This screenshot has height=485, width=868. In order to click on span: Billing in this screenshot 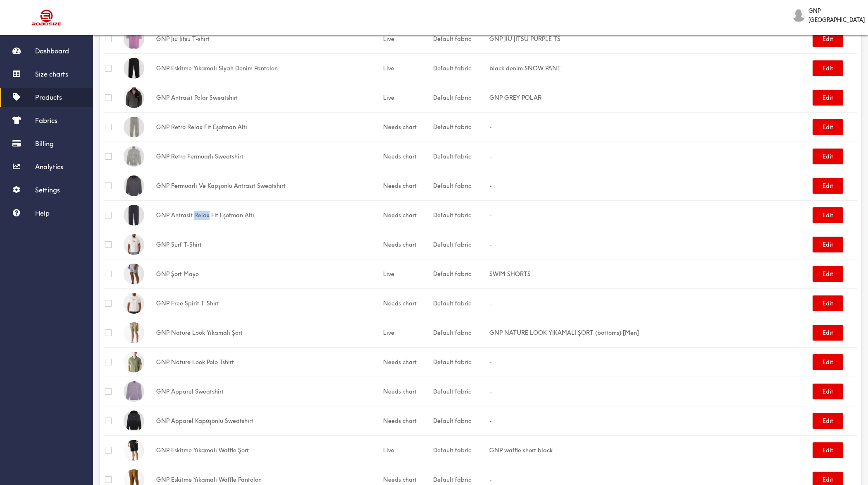, I will do `click(45, 143)`.